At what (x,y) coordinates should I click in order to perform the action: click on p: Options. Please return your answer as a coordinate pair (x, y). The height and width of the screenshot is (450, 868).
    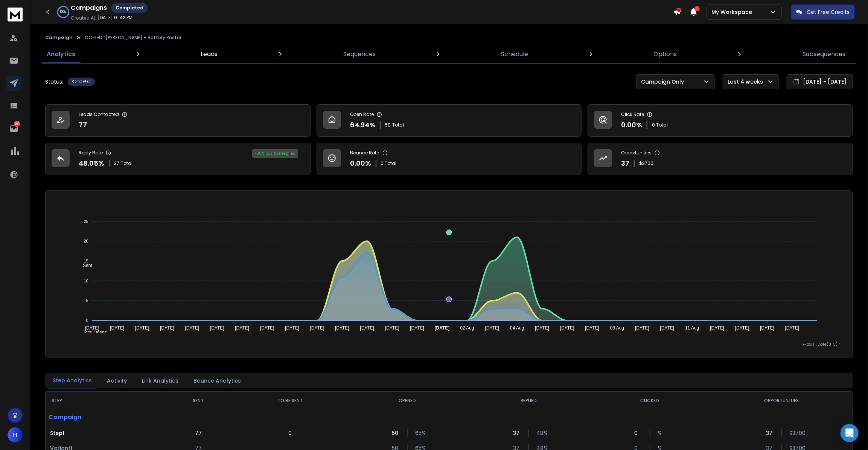
    Looking at the image, I should click on (666, 55).